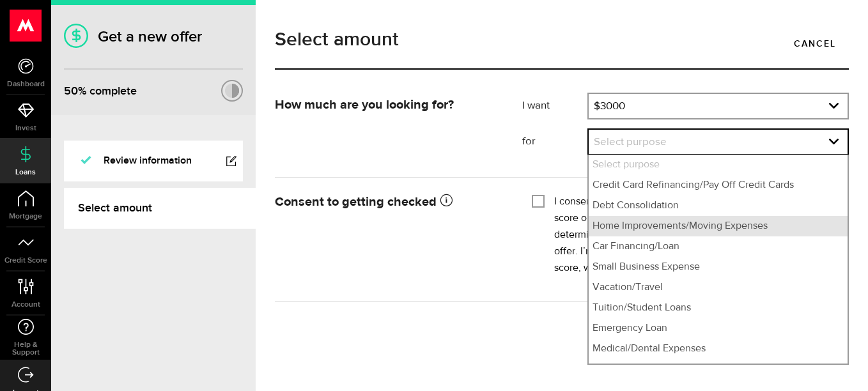  I want to click on button: Open LiveChat chat widget, so click(29, 24).